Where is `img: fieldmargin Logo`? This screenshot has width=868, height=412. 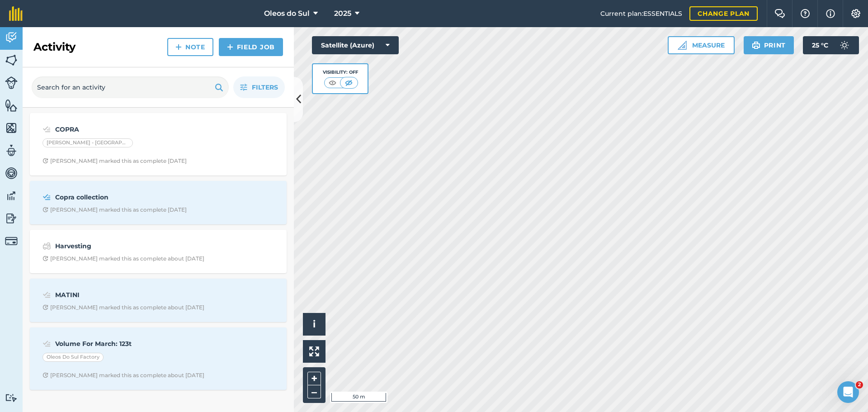 img: fieldmargin Logo is located at coordinates (16, 14).